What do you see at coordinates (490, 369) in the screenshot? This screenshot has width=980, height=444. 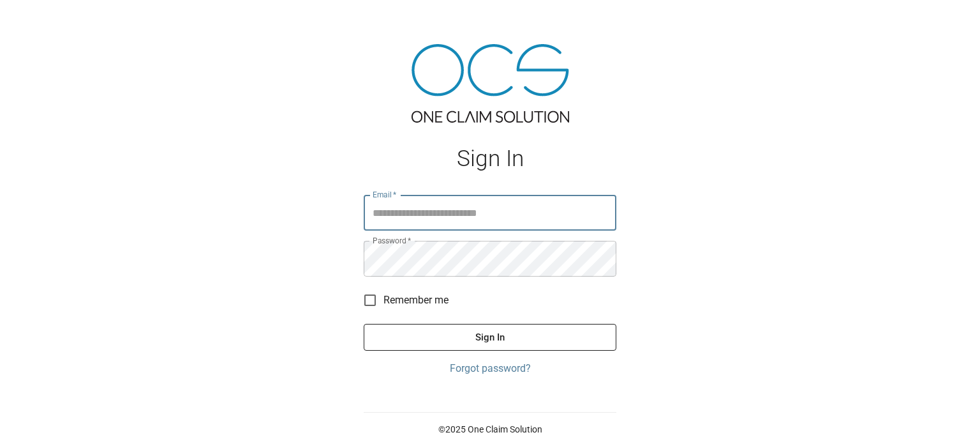 I see `a: Forgot password?` at bounding box center [490, 369].